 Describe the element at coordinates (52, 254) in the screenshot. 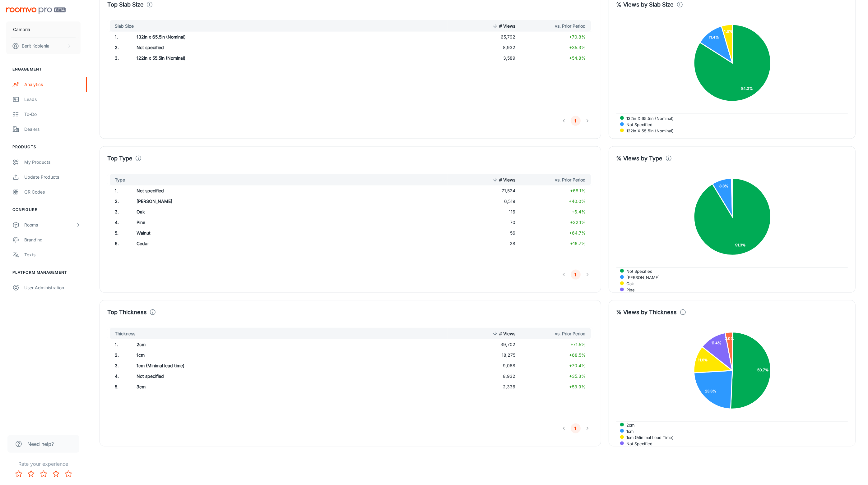

I see `div: Texts` at that location.